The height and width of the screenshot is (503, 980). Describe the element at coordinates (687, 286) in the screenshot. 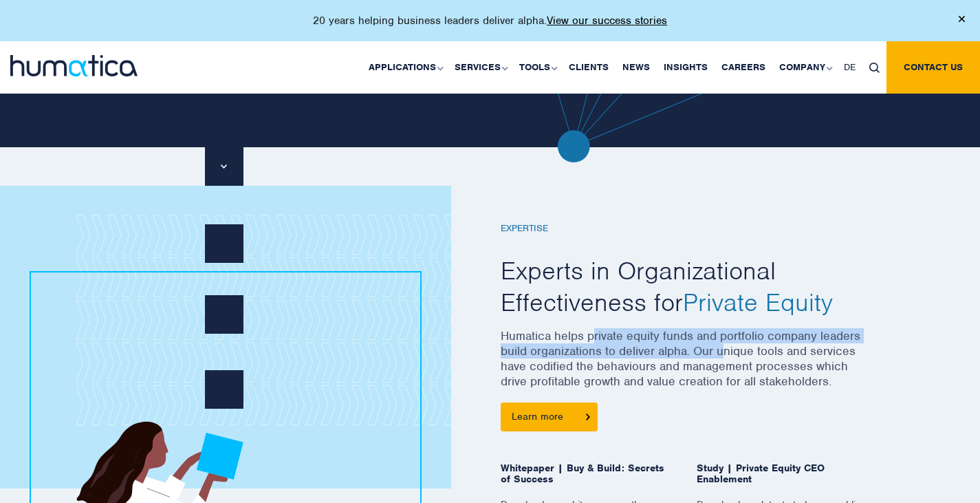

I see `h2: Experts in Organizational Effectiveness for` at that location.